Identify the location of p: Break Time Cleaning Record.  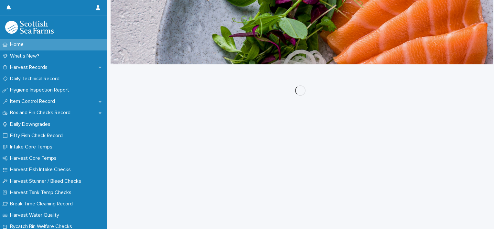
(43, 204).